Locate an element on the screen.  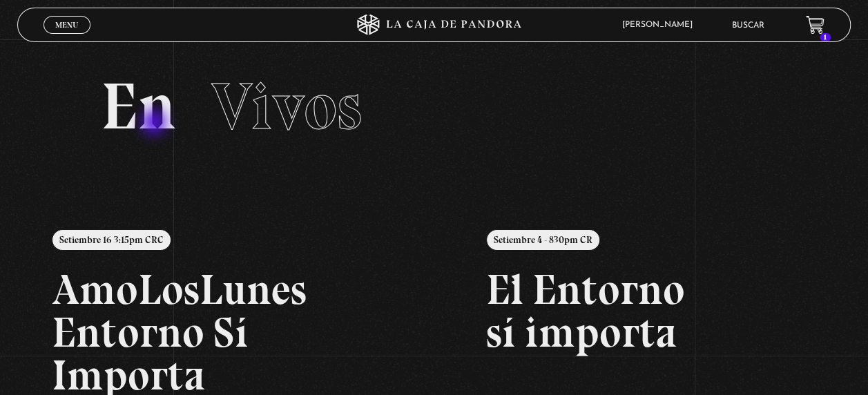
span: Vivos is located at coordinates (287, 107).